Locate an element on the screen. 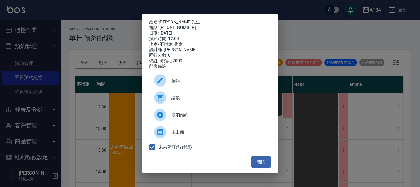 This screenshot has width=420, height=187. span: 未出席 is located at coordinates (219, 132).